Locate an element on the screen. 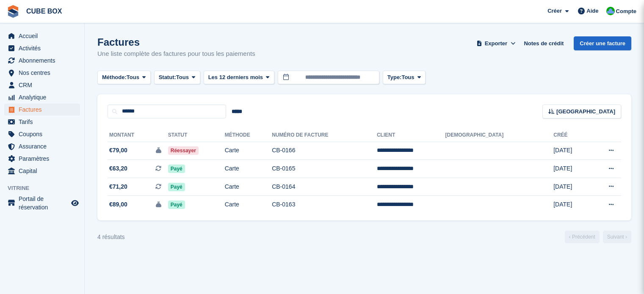 Image resolution: width=644 pixels, height=294 pixels. span: Nos centres is located at coordinates (44, 73).